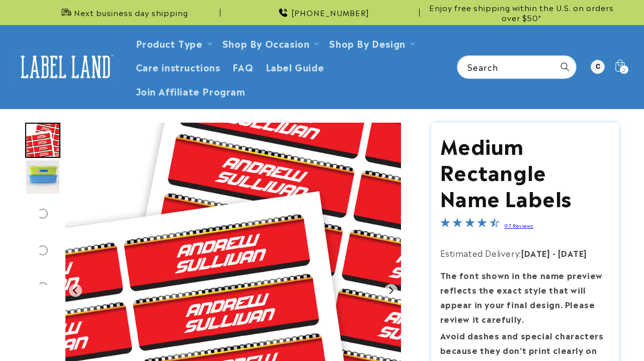 The image size is (644, 361). Describe the element at coordinates (191, 90) in the screenshot. I see `span: Join Affiliate Program` at that location.